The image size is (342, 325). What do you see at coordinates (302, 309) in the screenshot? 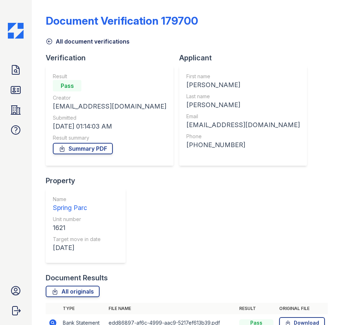
I see `th: Original file` at bounding box center [302, 309].